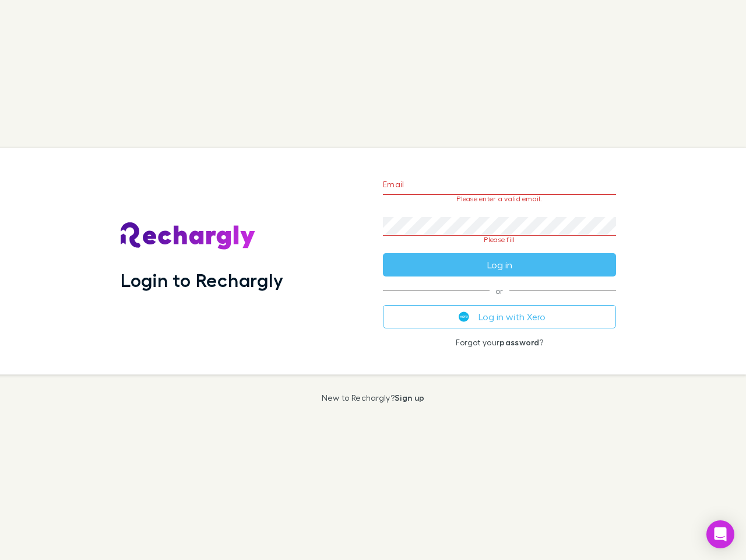 This screenshot has width=746, height=560. Describe the element at coordinates (500, 291) in the screenshot. I see `span: or` at that location.